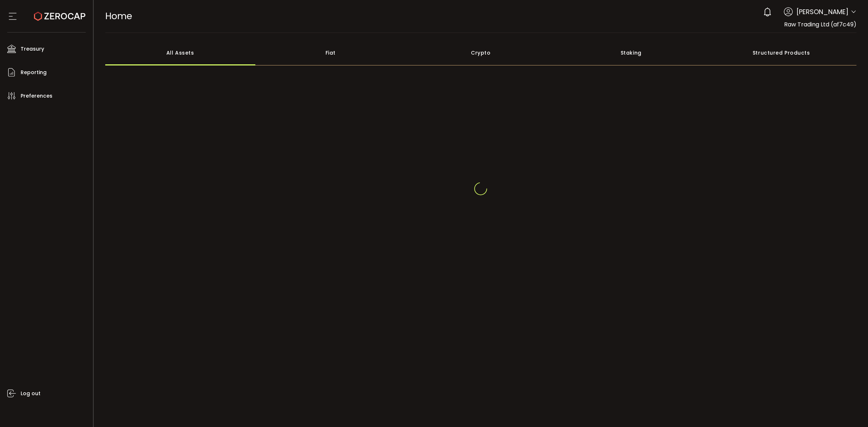  I want to click on span: Log out, so click(31, 393).